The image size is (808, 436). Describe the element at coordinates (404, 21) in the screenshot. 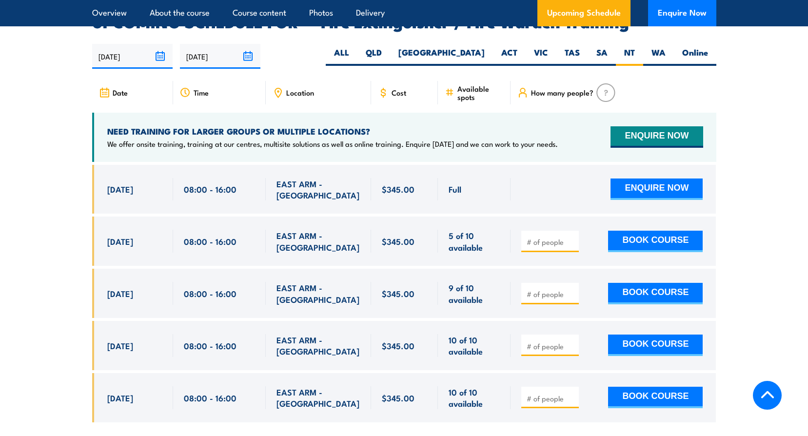

I see `h2: UPCOMING SCHEDULE FOR - "Fire Extinguisher / Fire Warden Training"` at that location.